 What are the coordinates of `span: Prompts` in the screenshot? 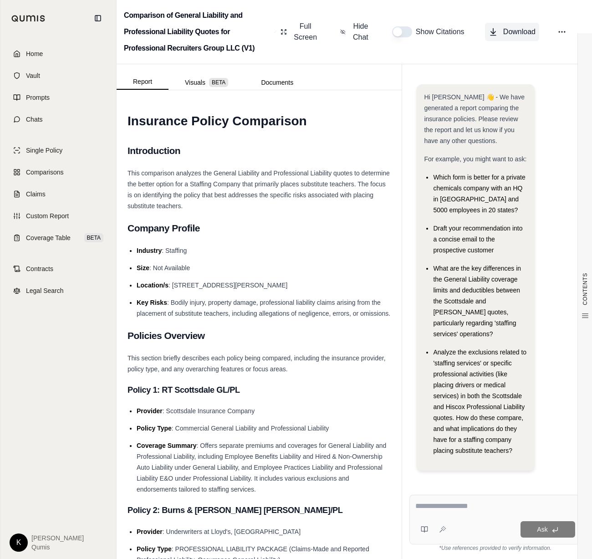 It's located at (38, 98).